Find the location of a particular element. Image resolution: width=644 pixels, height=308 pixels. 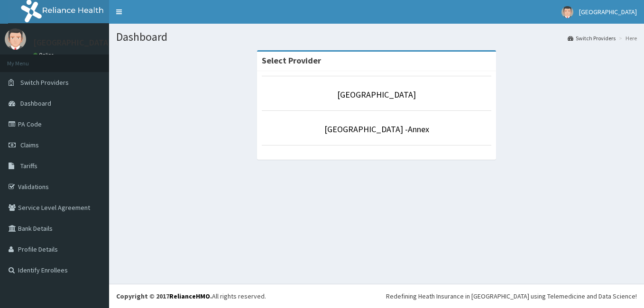

strong: Select Provider is located at coordinates (291, 60).